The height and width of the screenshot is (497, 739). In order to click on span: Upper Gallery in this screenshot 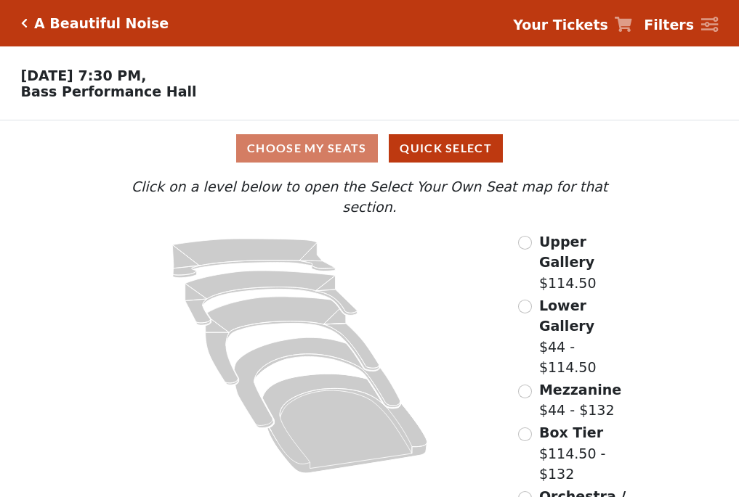, I will do `click(566, 252)`.